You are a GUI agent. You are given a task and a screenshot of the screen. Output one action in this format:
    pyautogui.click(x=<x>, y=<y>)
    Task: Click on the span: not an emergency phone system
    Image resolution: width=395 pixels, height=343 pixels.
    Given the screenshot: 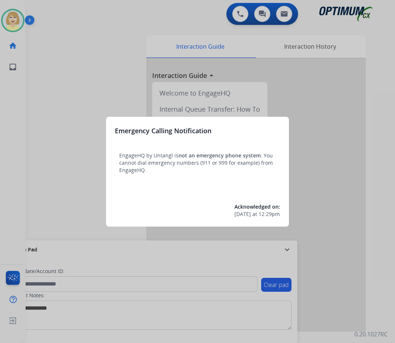 What is the action you would take?
    pyautogui.click(x=220, y=155)
    